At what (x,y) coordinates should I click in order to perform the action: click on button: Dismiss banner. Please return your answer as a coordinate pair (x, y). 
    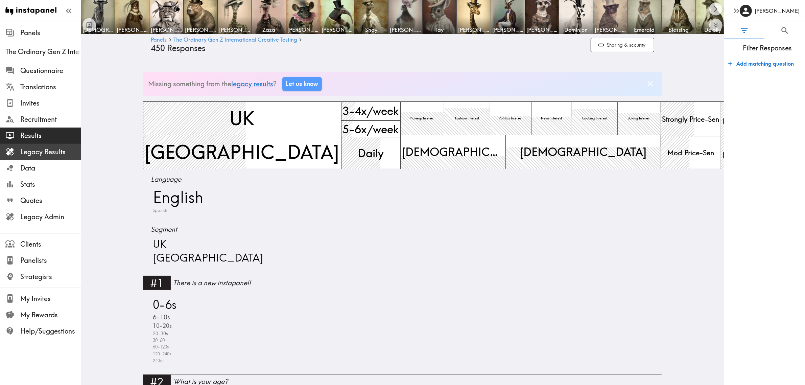
    Looking at the image, I should click on (650, 84).